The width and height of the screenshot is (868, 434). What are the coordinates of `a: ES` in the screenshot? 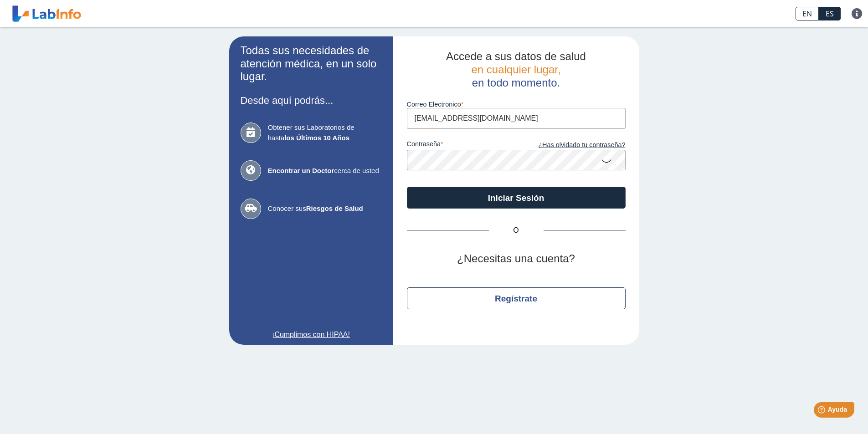 It's located at (830, 13).